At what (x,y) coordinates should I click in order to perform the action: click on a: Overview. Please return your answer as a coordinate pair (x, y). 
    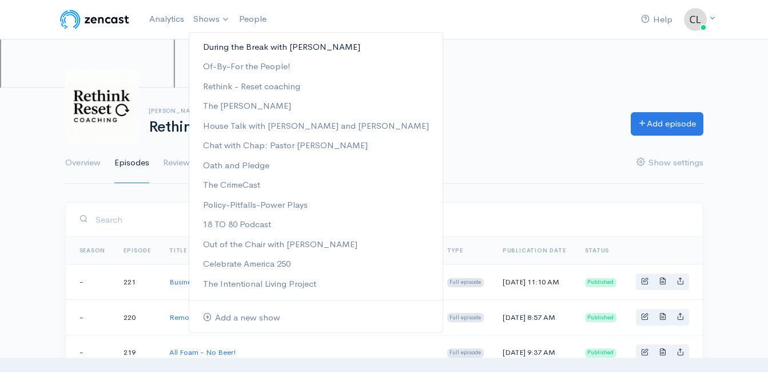
    Looking at the image, I should click on (83, 163).